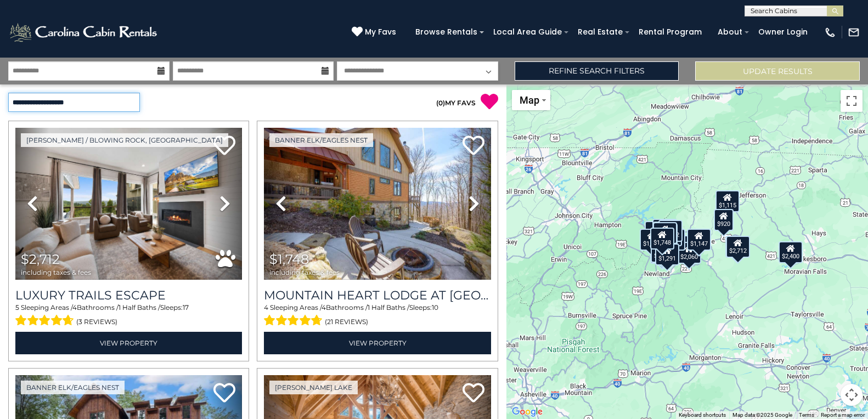 The height and width of the screenshot is (419, 868). I want to click on a: Refine Search Filters, so click(597, 71).